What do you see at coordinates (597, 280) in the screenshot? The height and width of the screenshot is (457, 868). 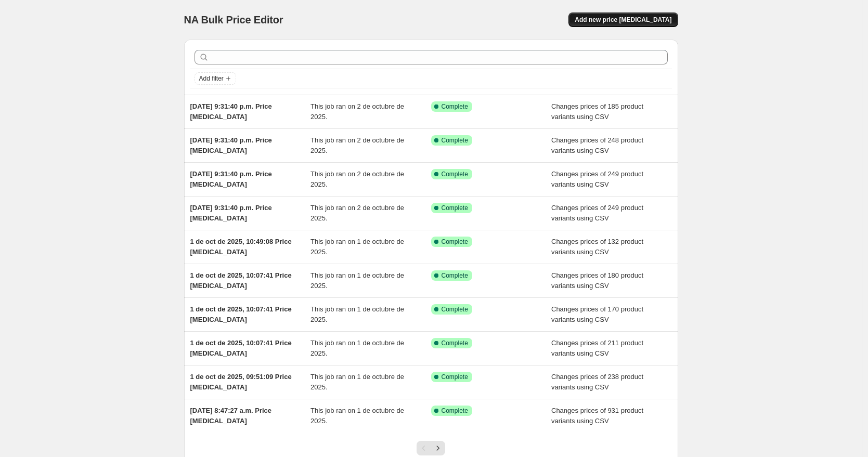 I see `span: Changes prices of 180 product variants using CSV` at bounding box center [597, 280].